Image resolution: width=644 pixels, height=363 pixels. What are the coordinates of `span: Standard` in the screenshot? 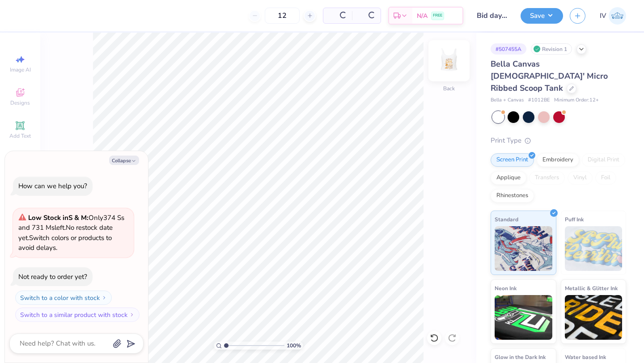 It's located at (506, 219).